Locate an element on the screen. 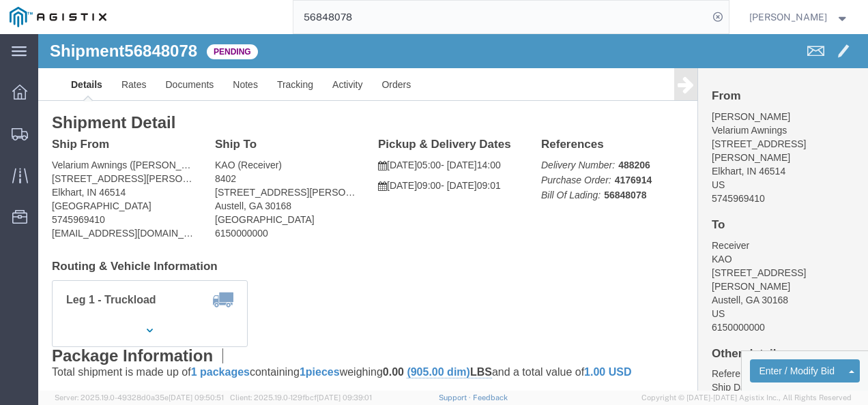 Image resolution: width=868 pixels, height=405 pixels. a: Support is located at coordinates (455, 397).